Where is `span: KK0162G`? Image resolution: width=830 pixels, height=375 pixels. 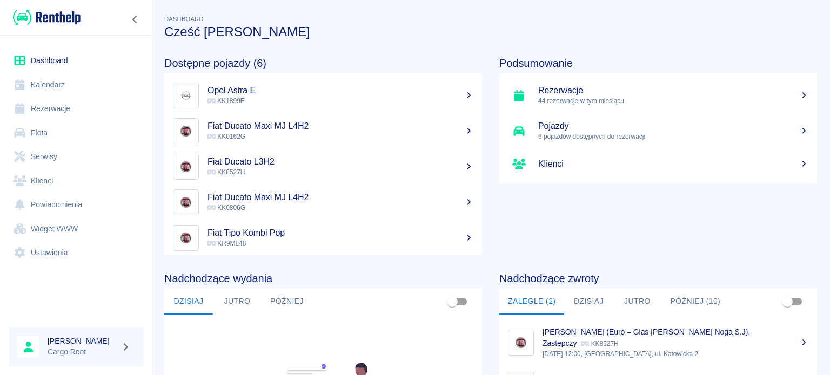 span: KK0162G is located at coordinates (226, 137).